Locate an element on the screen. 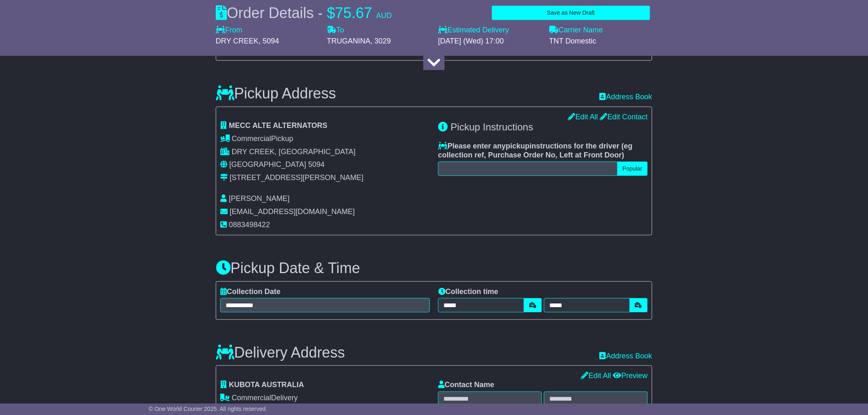 The width and height of the screenshot is (868, 415). span: 0883498422 is located at coordinates (250, 225).